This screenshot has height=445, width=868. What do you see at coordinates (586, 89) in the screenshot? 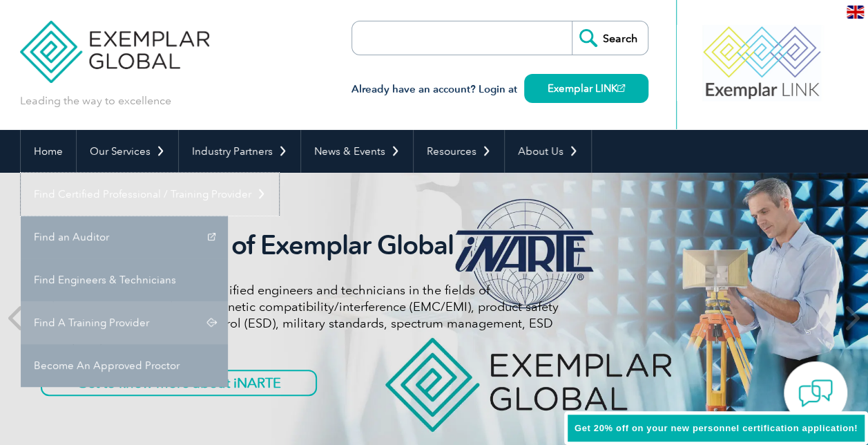
I see `a: Exemplar LINK` at bounding box center [586, 89].